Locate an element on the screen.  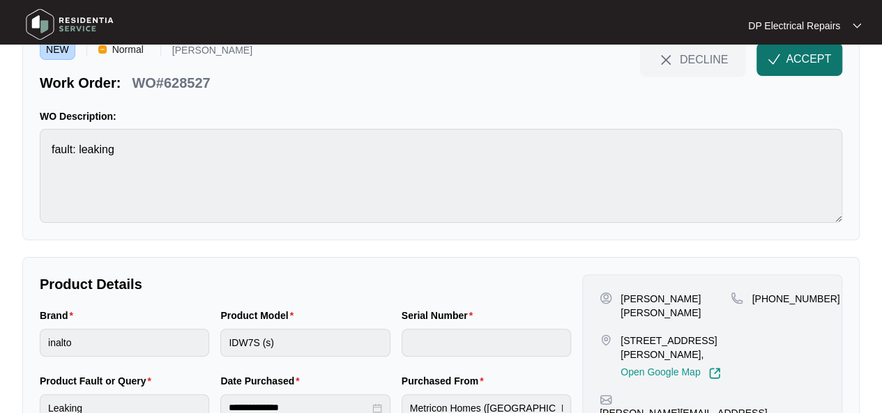
a: Open Google Map is located at coordinates (670, 374).